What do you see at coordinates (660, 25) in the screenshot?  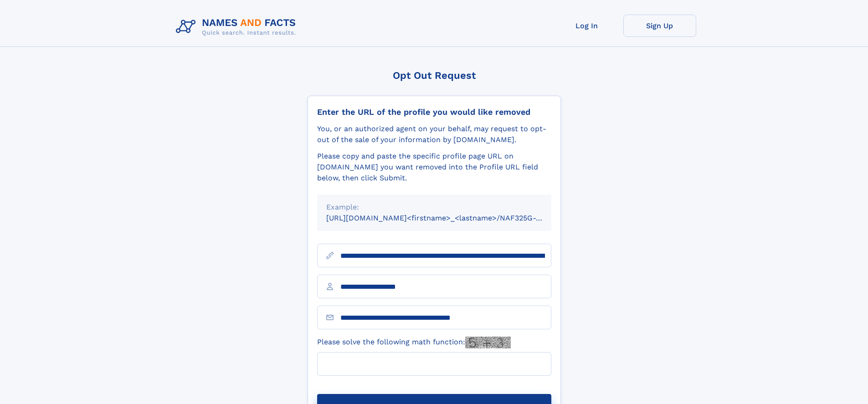 I see `a: Sign Up` at bounding box center [660, 25].